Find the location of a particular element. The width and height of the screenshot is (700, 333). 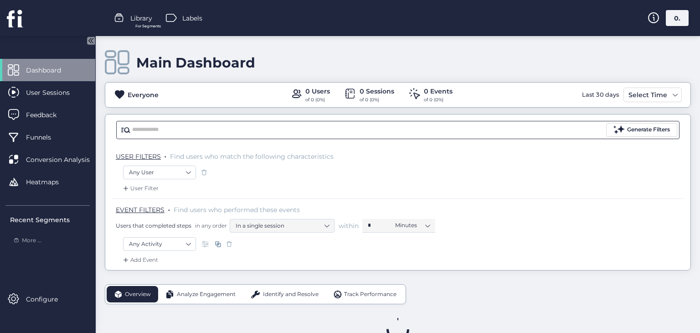

div: Generate Filters is located at coordinates (649, 129).